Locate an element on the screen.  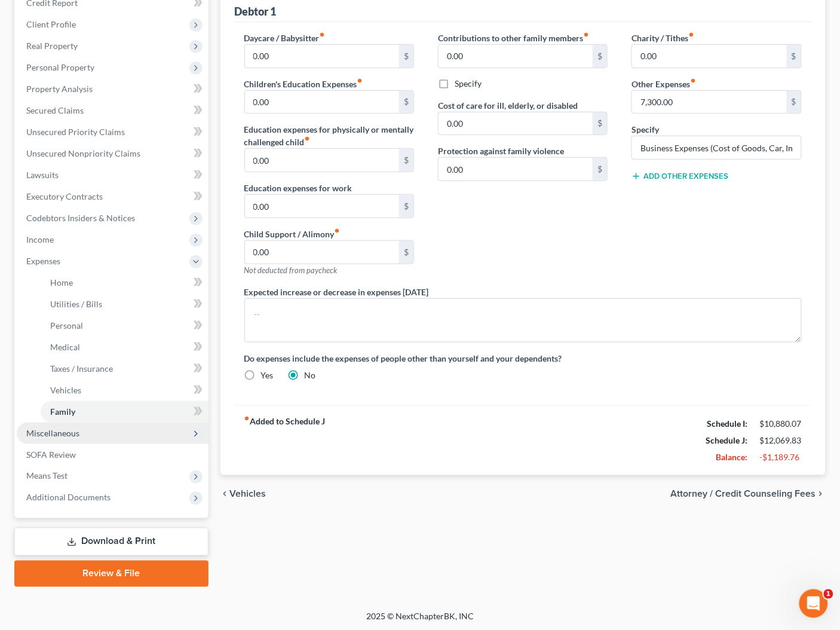
button: Add Other Expenses is located at coordinates (680, 177).